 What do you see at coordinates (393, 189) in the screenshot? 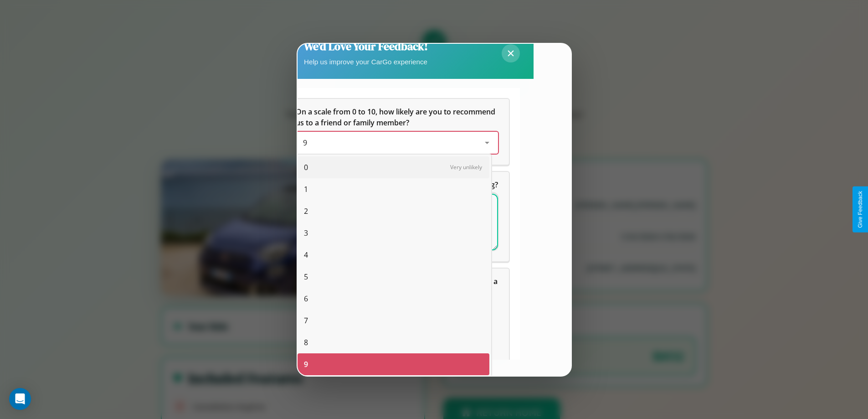
I see `div: 1` at bounding box center [393, 189].